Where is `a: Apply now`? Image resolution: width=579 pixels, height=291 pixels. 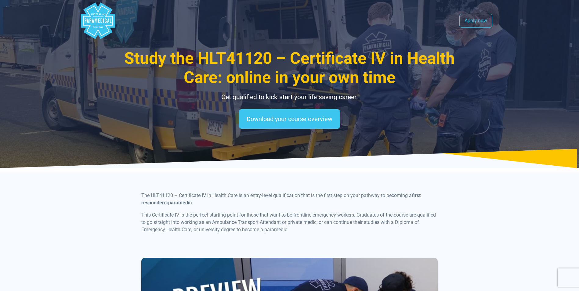 a: Apply now is located at coordinates (476, 21).